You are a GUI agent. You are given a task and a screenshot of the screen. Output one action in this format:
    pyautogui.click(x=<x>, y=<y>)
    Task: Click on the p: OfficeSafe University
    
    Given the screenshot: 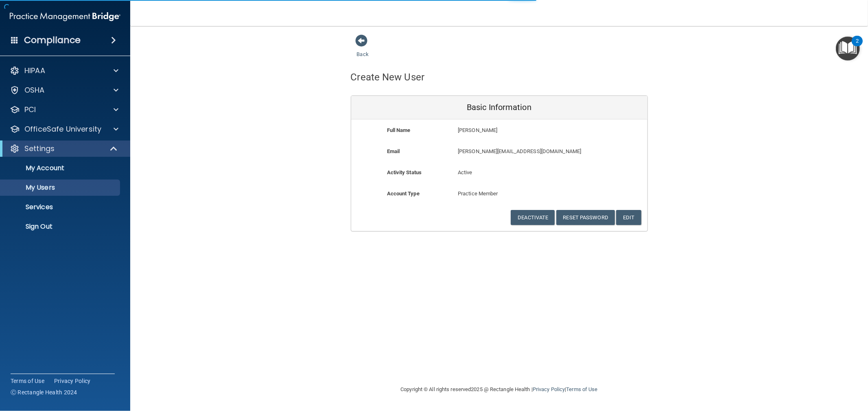 What is the action you would take?
    pyautogui.click(x=63, y=129)
    